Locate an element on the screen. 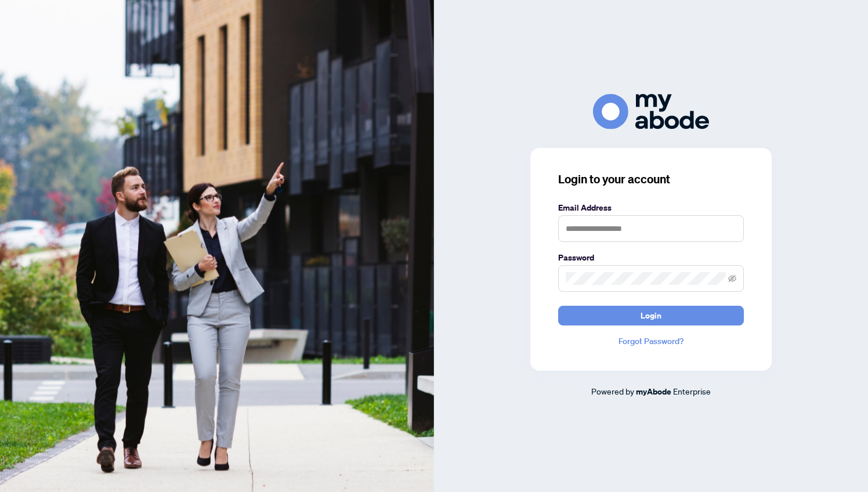  span: eye-invisible is located at coordinates (732, 279).